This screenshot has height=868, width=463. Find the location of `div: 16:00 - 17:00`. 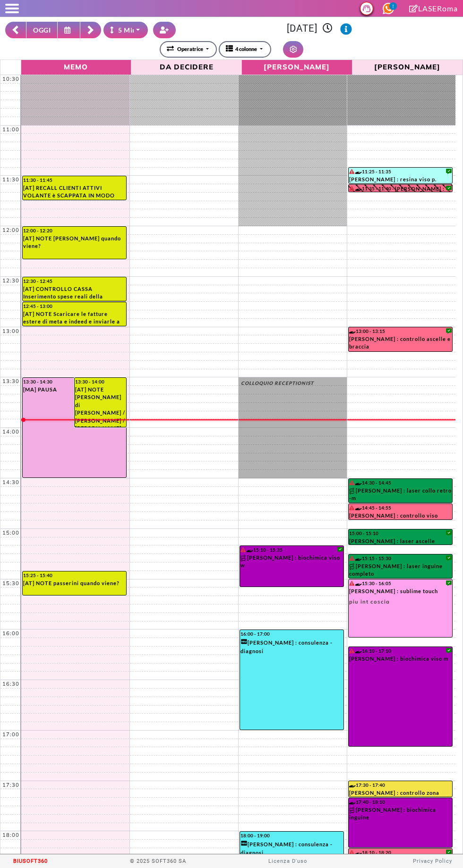

div: 16:00 - 17:00 is located at coordinates (292, 634).